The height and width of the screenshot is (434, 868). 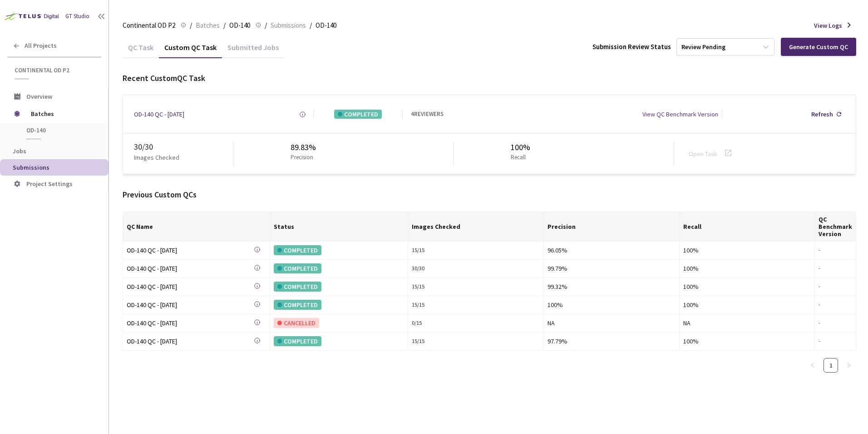 I want to click on span: View Logs, so click(x=828, y=26).